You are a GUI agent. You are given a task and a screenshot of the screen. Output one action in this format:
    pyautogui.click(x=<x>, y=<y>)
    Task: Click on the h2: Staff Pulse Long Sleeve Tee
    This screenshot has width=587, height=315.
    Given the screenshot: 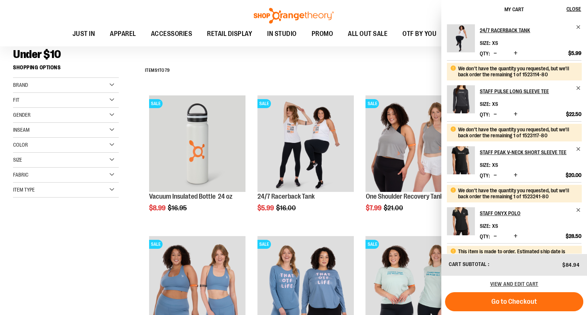 What is the action you would take?
    pyautogui.click(x=526, y=91)
    